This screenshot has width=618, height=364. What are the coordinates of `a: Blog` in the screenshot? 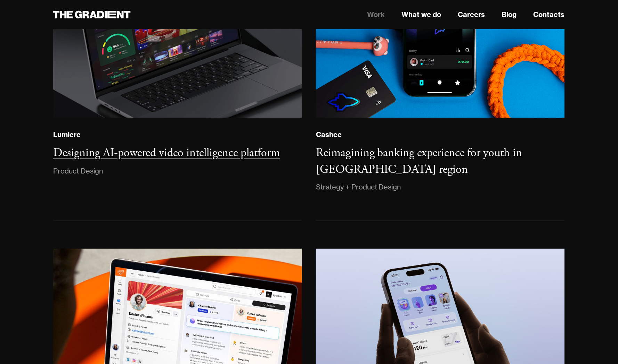 It's located at (509, 15).